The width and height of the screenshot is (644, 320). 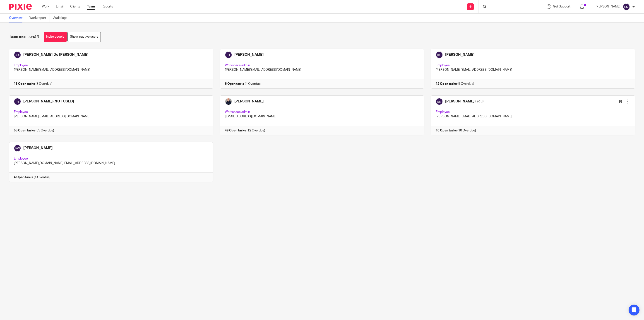 What do you see at coordinates (91, 7) in the screenshot?
I see `a: Team` at bounding box center [91, 7].